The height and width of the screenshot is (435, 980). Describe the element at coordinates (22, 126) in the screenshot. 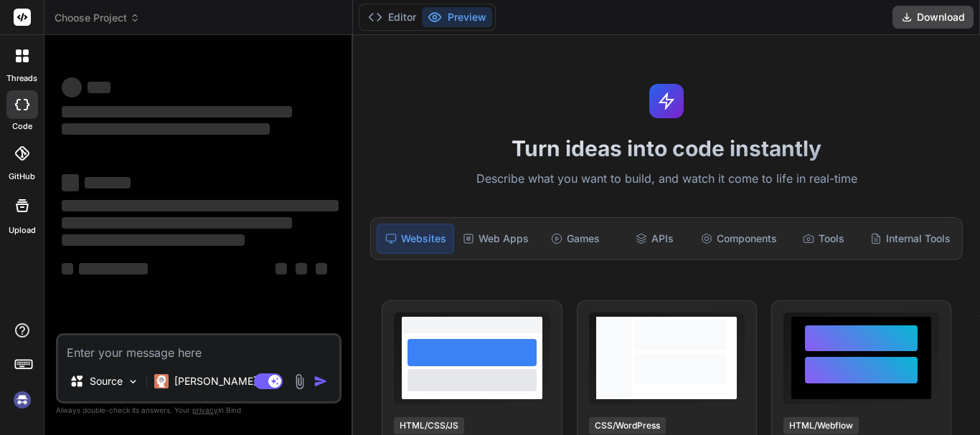

I see `label: code` at that location.